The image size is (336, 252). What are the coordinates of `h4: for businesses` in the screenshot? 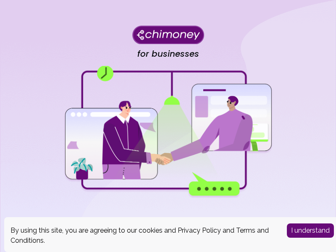 It's located at (168, 54).